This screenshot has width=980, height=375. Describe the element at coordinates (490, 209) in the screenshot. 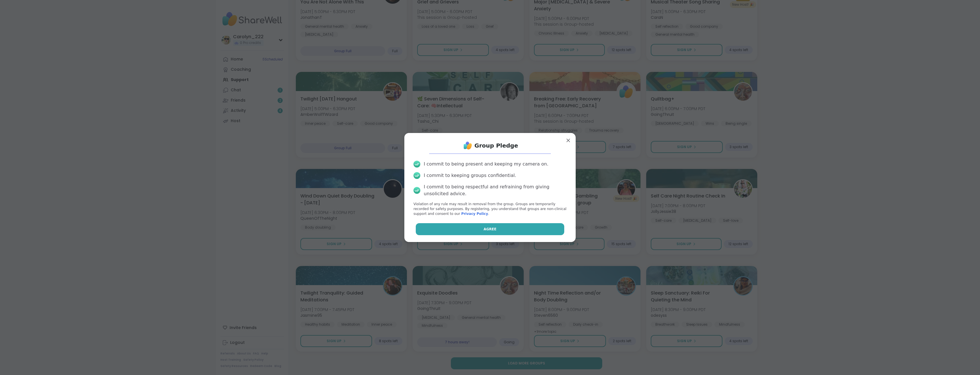

I see `p: Violation of any rule may result in removal from the group. Groups are temporarily recorded for s...` at that location.